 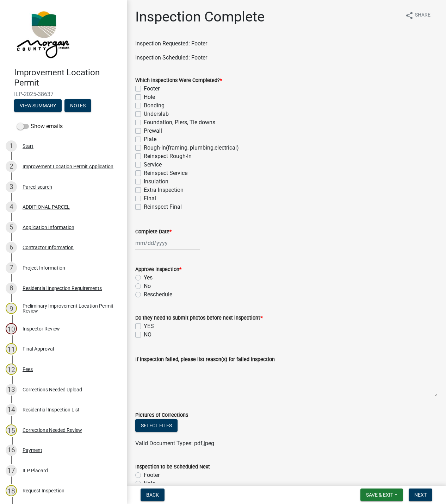 What do you see at coordinates (205, 360) in the screenshot?
I see `label: If inspection failed, please list reason(s) for failed inspection` at bounding box center [205, 360].